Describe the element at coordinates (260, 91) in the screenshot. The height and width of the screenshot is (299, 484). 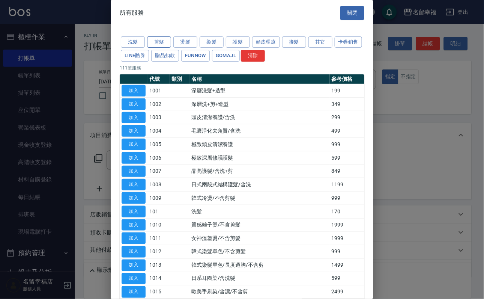
I see `td: 深層洗髮+造型` at that location.